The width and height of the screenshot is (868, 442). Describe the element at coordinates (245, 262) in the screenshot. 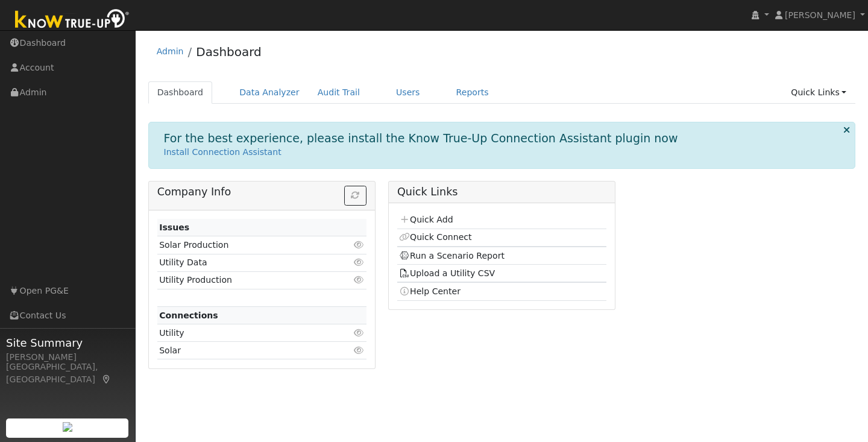

I see `td: Utility Data` at that location.